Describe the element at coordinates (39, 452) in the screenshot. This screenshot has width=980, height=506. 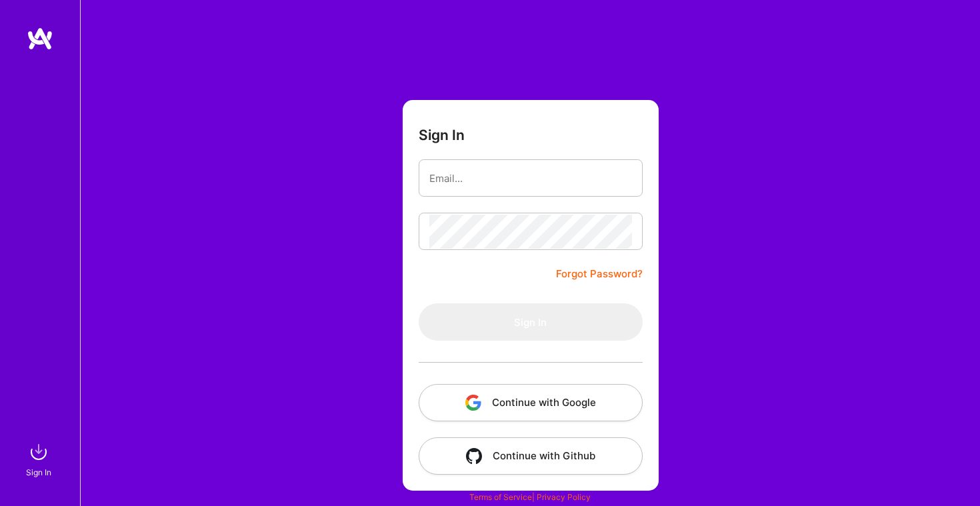
I see `img: sign in` at that location.